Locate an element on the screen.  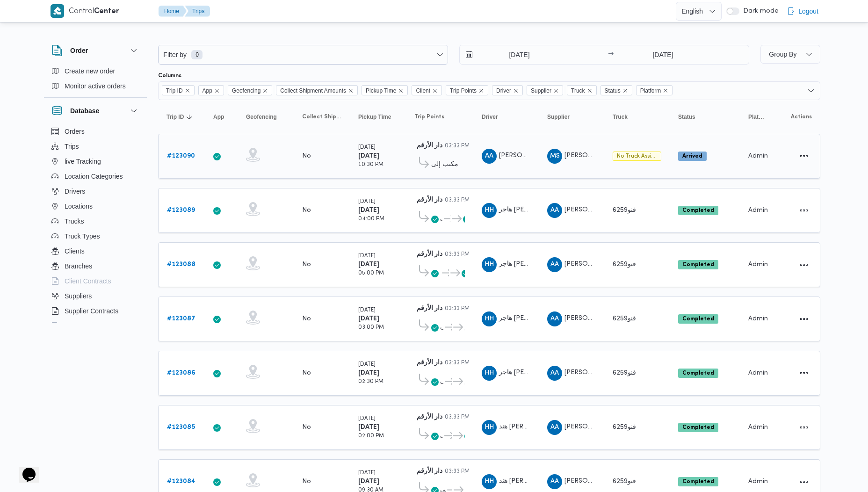
button: Group By is located at coordinates (790, 54).